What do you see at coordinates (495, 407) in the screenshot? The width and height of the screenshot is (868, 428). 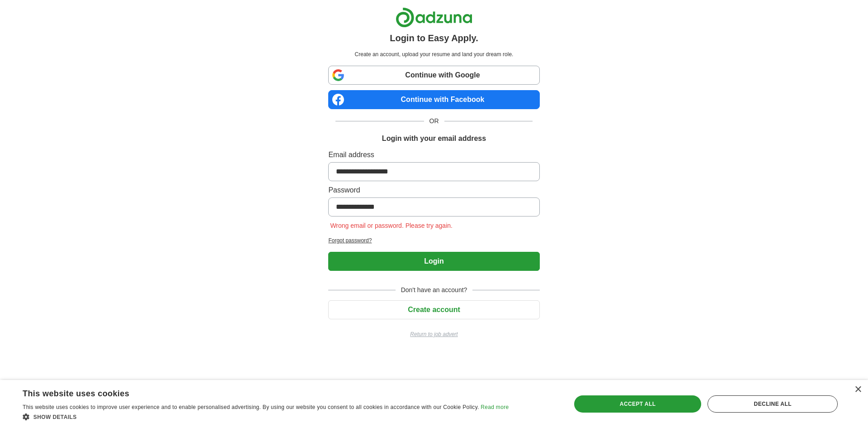 I see `a: Read more, opens a new window` at bounding box center [495, 407].